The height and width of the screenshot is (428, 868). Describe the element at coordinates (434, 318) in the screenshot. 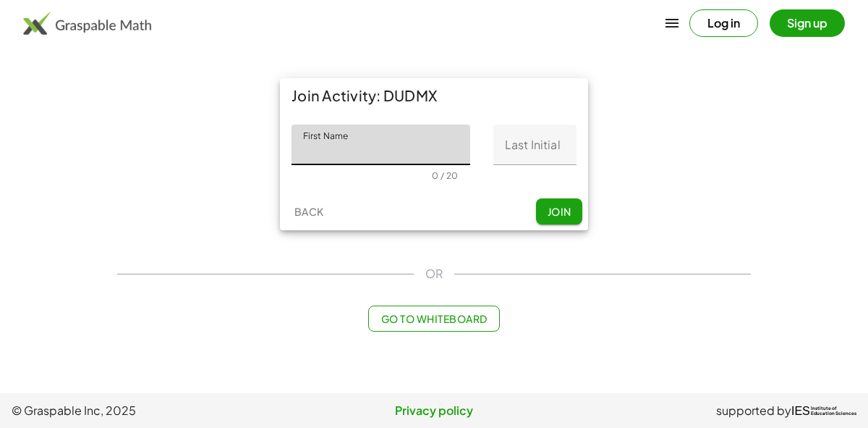

I see `button: Go to Whiteboard` at that location.